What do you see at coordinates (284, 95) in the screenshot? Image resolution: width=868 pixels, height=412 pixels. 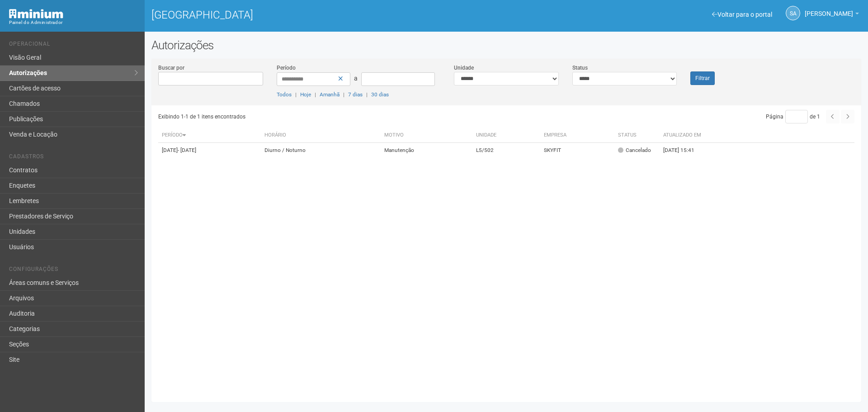 I see `a: Todos` at bounding box center [284, 95].